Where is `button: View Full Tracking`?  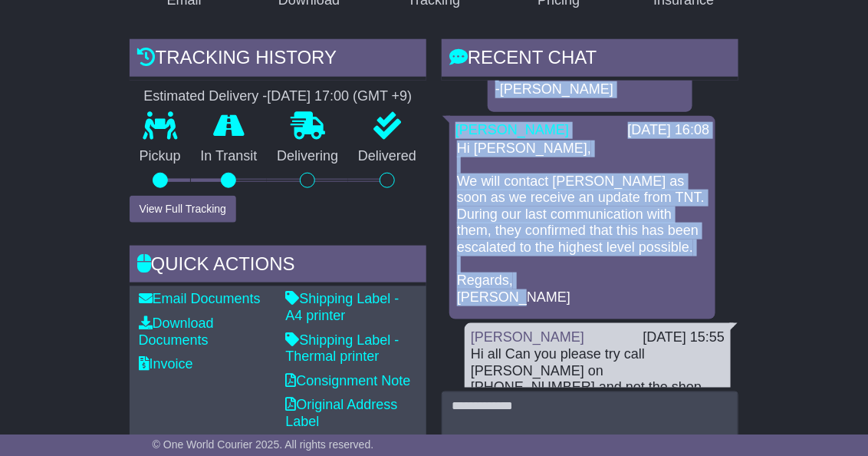
button: View Full Tracking is located at coordinates (182, 209).